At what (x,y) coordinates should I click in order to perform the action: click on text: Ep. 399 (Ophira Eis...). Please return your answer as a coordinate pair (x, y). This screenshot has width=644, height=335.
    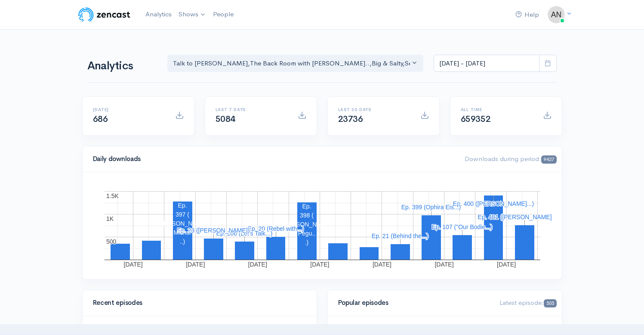
    Looking at the image, I should click on (431, 207).